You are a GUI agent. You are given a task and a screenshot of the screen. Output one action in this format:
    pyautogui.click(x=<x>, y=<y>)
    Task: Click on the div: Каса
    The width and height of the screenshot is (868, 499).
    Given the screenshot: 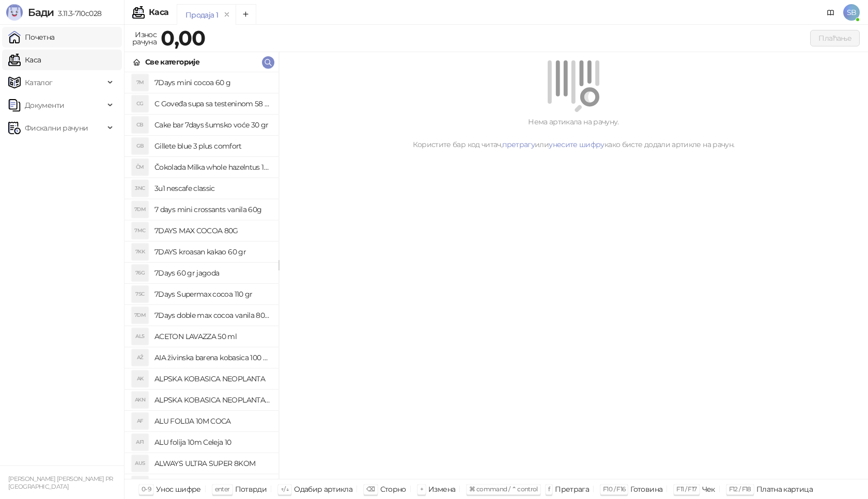 What is the action you would take?
    pyautogui.click(x=159, y=12)
    